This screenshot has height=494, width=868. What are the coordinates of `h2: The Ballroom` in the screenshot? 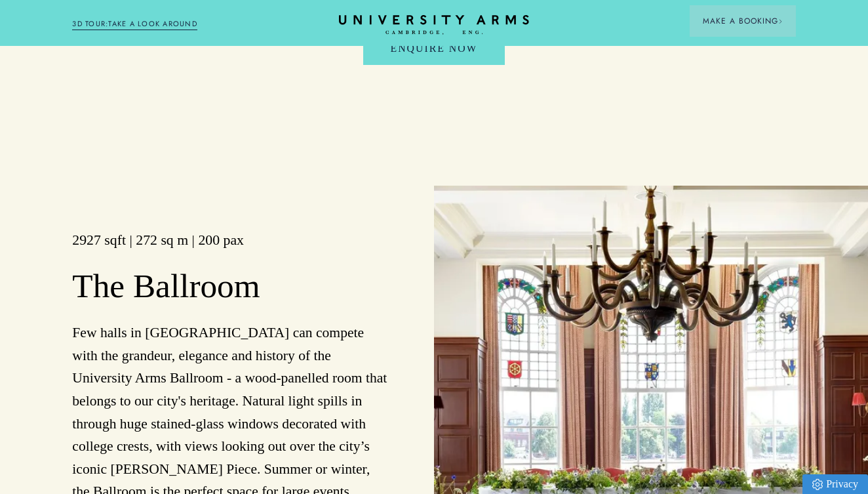 It's located at (230, 286).